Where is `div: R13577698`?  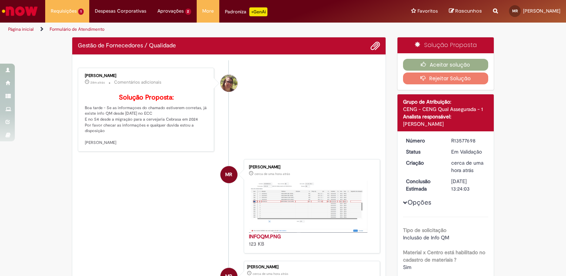 div: R13577698 is located at coordinates (468, 141).